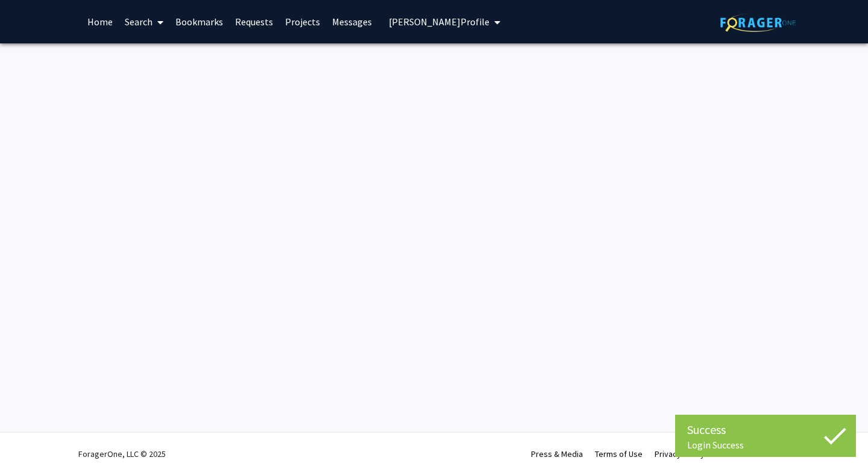 This screenshot has height=475, width=868. Describe the element at coordinates (303, 22) in the screenshot. I see `a: Projects` at that location.